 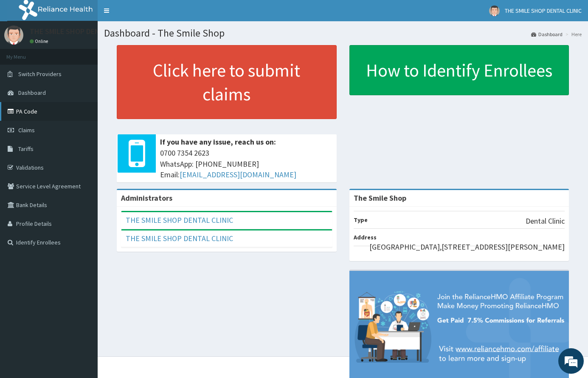 What do you see at coordinates (82, 32) in the screenshot?
I see `p: THE SMILE SHOP DENTAL CLINIC` at bounding box center [82, 32].